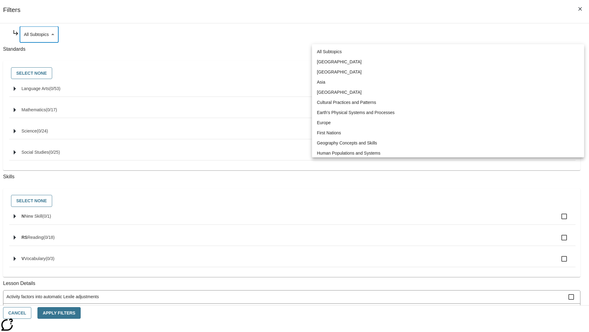 This screenshot has width=589, height=332. Describe the element at coordinates (448, 133) in the screenshot. I see `li: First Nations` at that location.